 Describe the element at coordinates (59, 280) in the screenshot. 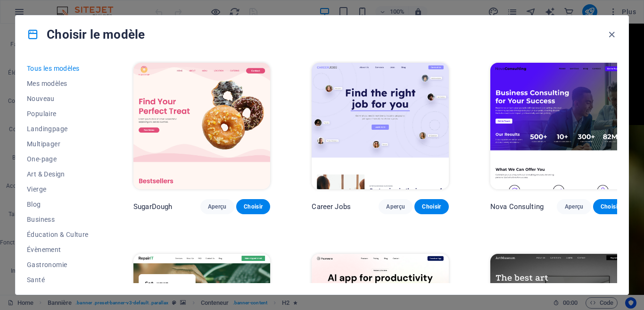

I see `button: Santé` at that location.